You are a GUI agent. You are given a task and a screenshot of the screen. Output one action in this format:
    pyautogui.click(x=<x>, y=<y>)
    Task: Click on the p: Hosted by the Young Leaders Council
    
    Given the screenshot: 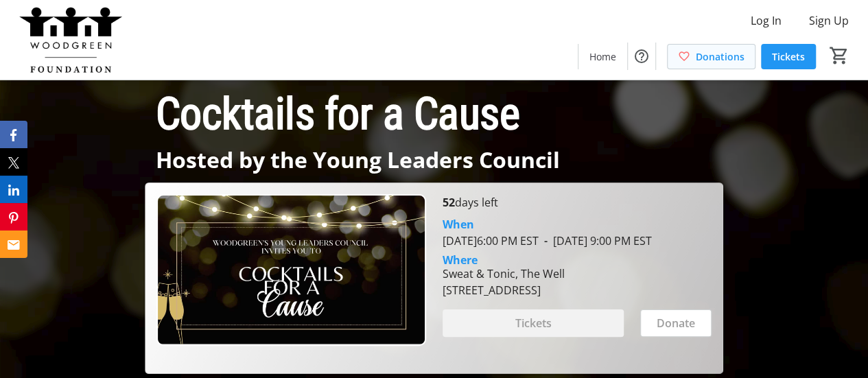 What is the action you would take?
    pyautogui.click(x=434, y=160)
    